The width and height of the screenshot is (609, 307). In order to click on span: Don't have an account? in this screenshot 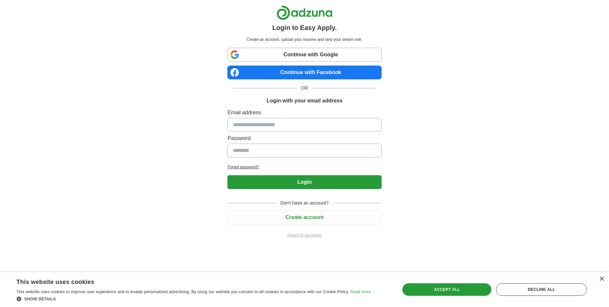, I will do `click(304, 203)`.